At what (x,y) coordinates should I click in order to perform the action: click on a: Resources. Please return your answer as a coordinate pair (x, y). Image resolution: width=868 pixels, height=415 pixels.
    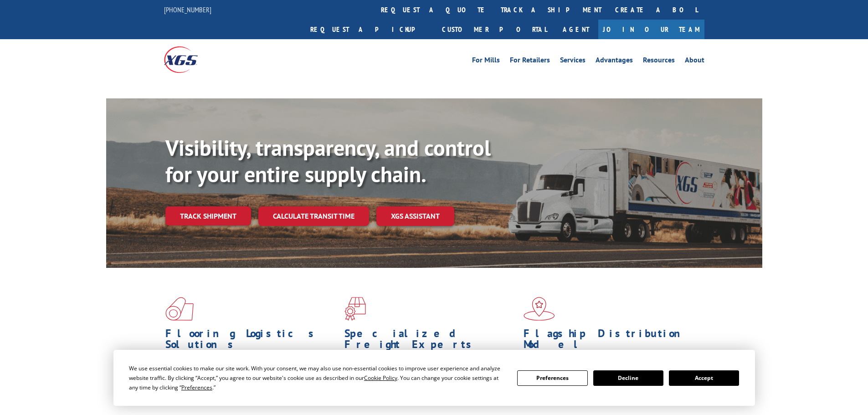
    Looking at the image, I should click on (659, 62).